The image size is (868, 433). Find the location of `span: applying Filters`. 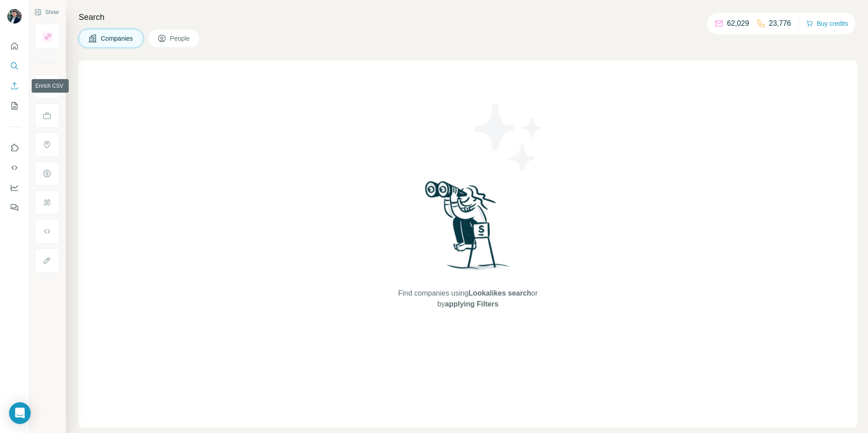

span: applying Filters is located at coordinates (471, 304).